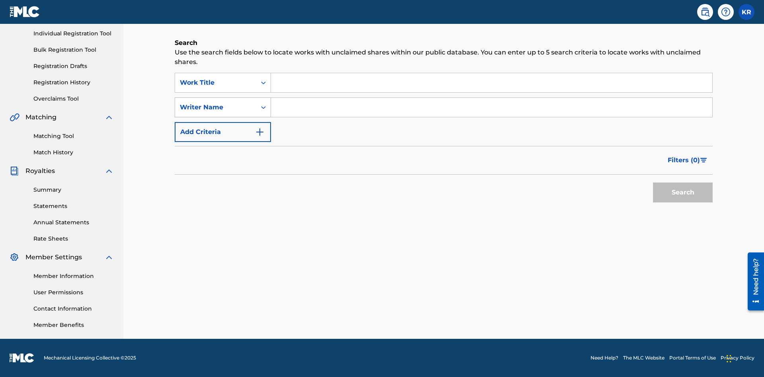 The width and height of the screenshot is (764, 377). What do you see at coordinates (74, 292) in the screenshot?
I see `a: User Permissions` at bounding box center [74, 292].